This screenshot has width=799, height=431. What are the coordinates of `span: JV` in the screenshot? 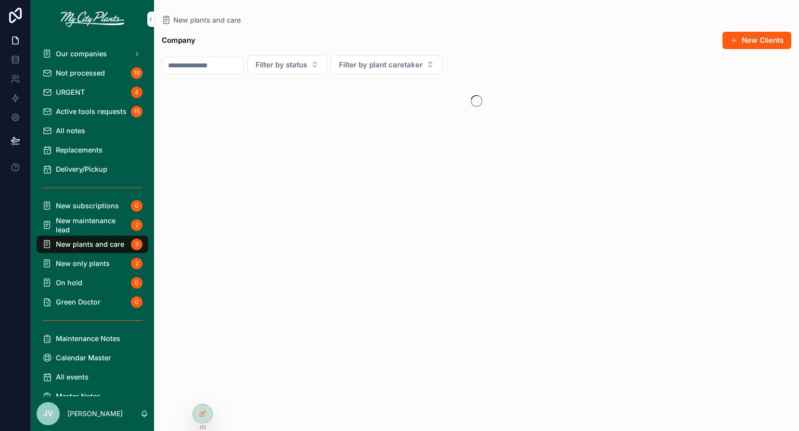 It's located at (48, 414).